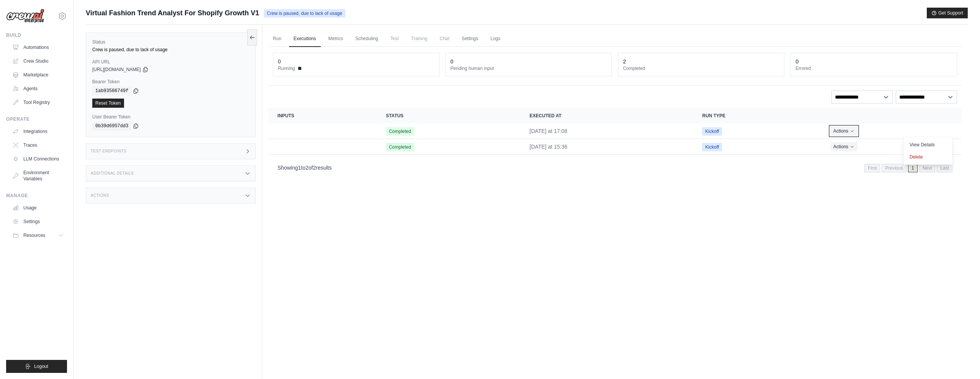 Image resolution: width=980 pixels, height=379 pixels. Describe the element at coordinates (37, 120) in the screenshot. I see `div: Operate` at that location.